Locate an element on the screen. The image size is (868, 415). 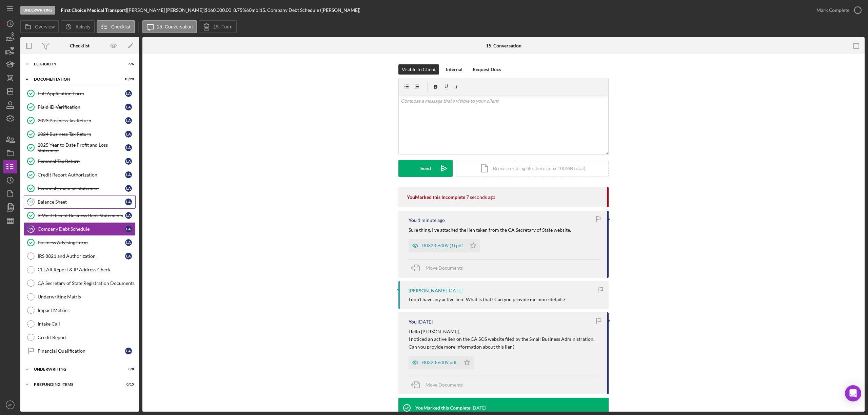
a: Credit Report AuthorizationLA is located at coordinates (79, 175).